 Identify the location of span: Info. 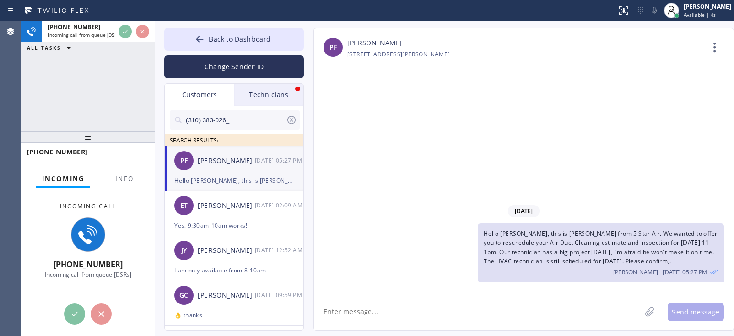
(124, 179).